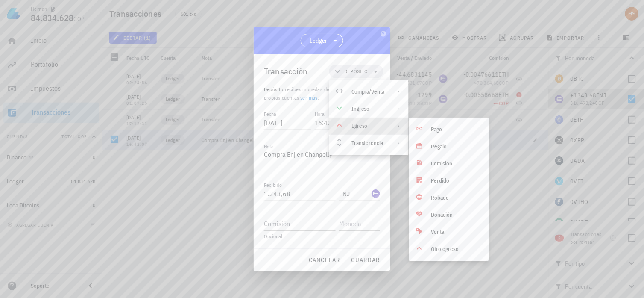  Describe the element at coordinates (456, 249) in the screenshot. I see `div: Otro egreso` at that location.